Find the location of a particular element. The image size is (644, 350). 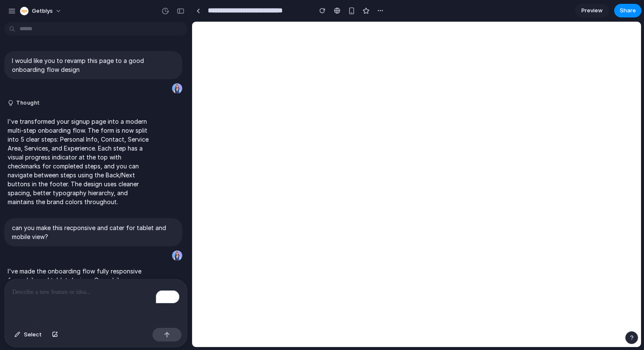

p: can you make this recponsive and cater for tablet and mobile view? is located at coordinates (93, 232).